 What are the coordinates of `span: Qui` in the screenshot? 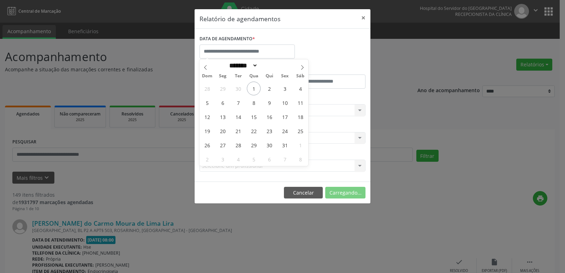 It's located at (270, 76).